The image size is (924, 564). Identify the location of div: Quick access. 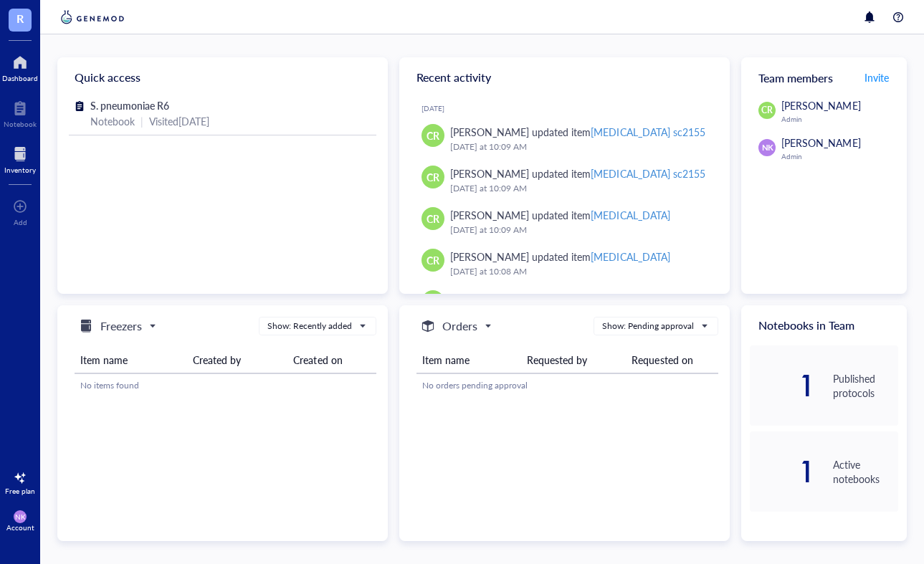
(222, 77).